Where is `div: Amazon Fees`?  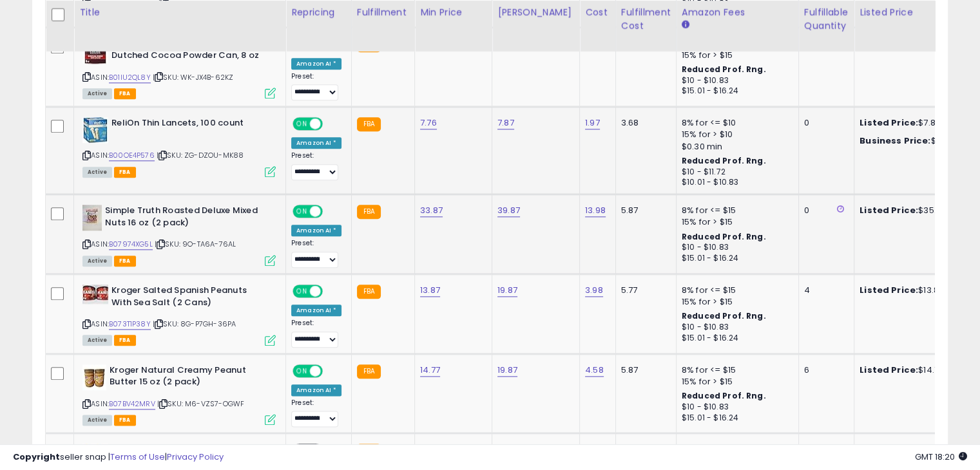
div: Amazon Fees is located at coordinates (737, 12).